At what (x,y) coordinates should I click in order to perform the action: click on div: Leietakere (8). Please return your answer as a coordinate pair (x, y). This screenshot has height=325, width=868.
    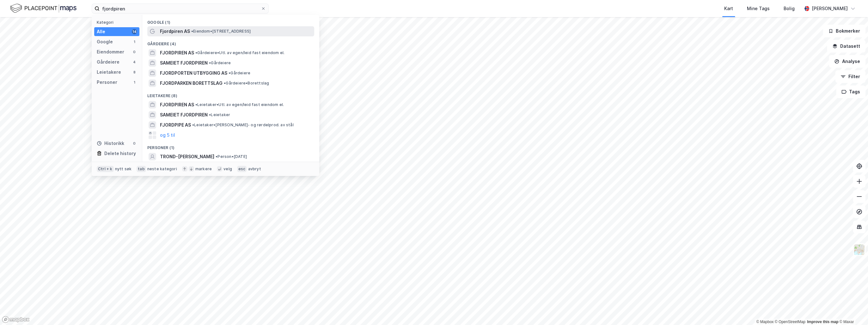
    Looking at the image, I should click on (231, 94).